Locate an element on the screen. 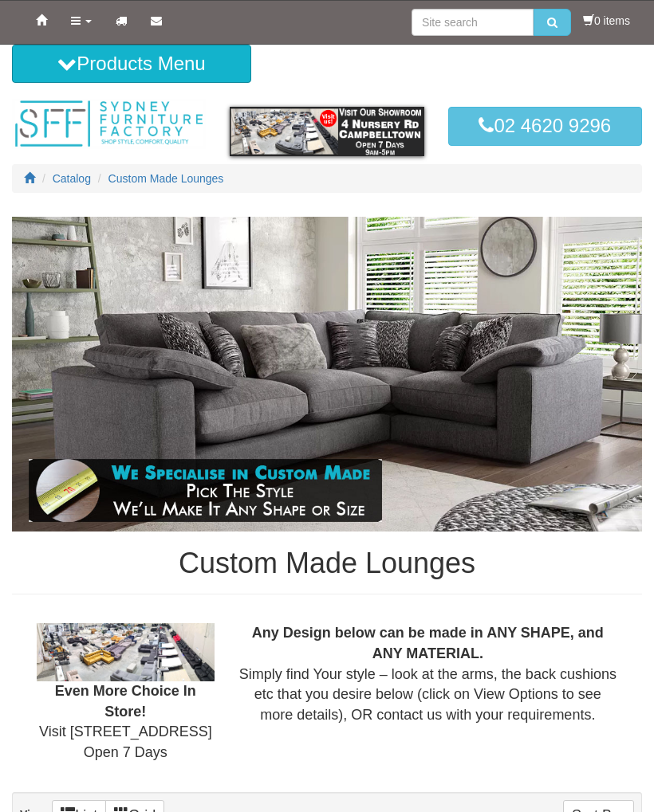 The image size is (654, 812). a: Catalog is located at coordinates (72, 178).